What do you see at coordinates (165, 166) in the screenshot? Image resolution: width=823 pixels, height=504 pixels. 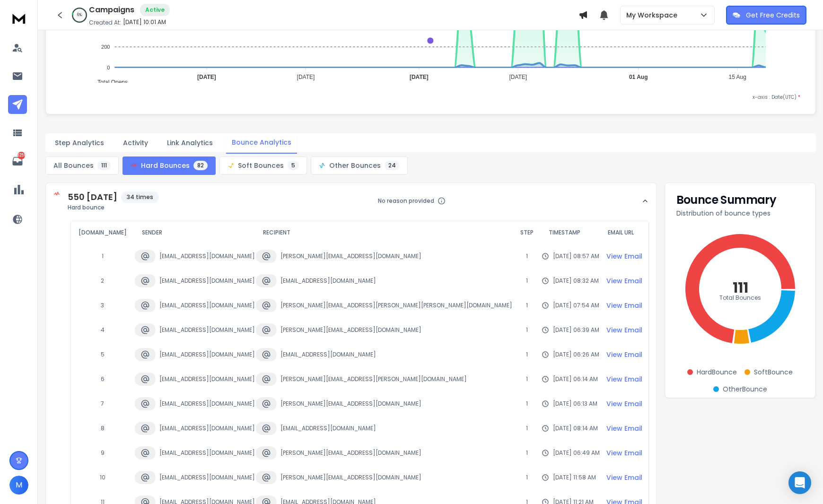 I see `span: Hard Bounces` at bounding box center [165, 166].